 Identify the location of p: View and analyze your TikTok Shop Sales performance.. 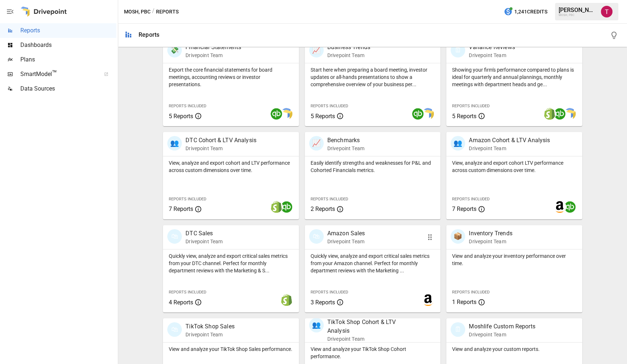
(231, 349).